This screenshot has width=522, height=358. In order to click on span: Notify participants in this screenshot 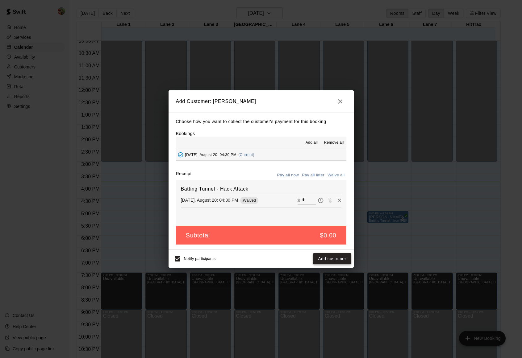, I will do `click(200, 259)`.